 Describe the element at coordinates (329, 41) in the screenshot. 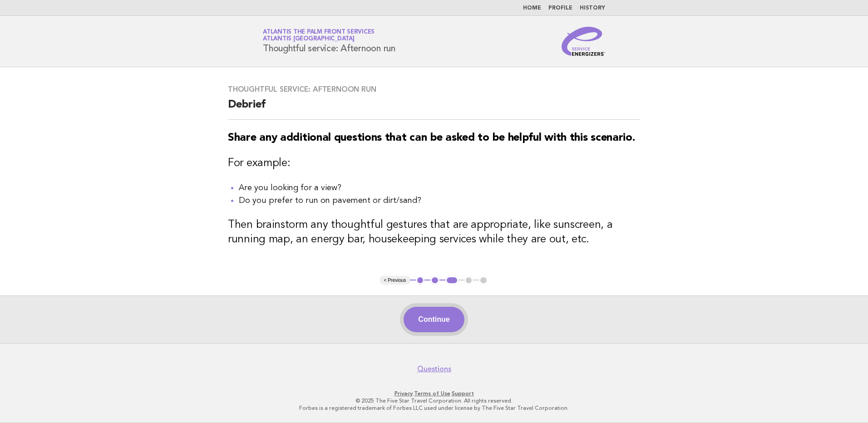

I see `h1: Thoughtful service: Afternoon run` at that location.